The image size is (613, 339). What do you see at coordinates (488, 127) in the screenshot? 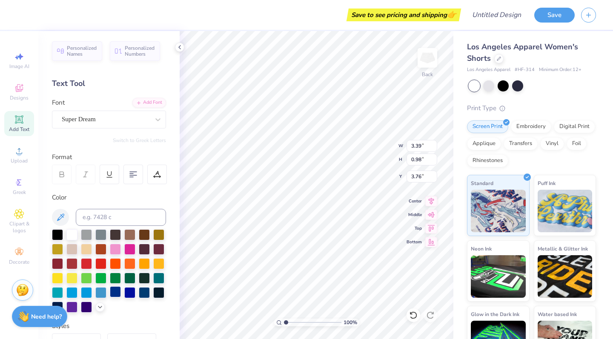
I see `div: Screen Print` at bounding box center [488, 127].